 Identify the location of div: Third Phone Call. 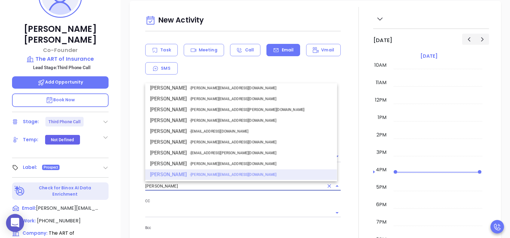
(65, 122).